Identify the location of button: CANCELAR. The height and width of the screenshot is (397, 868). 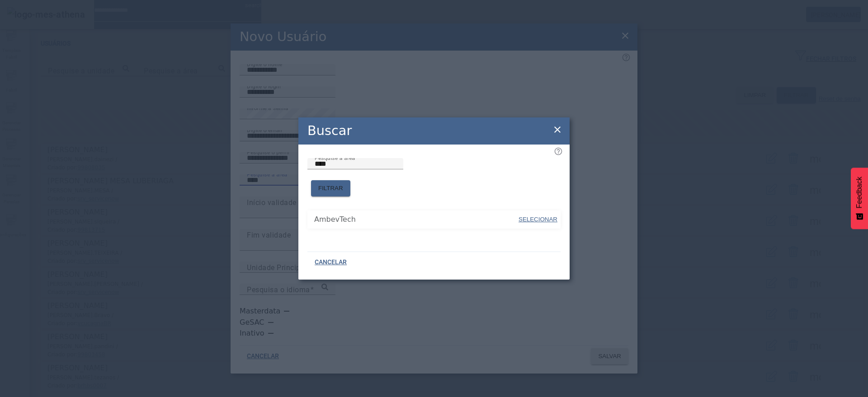
(330, 262).